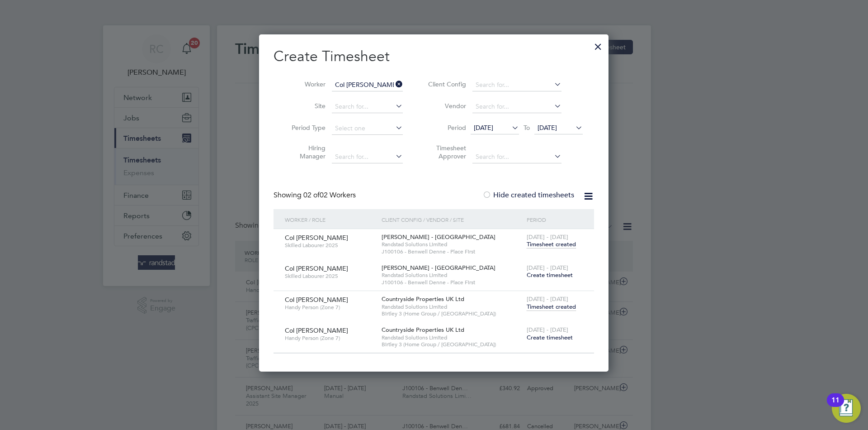 The image size is (868, 430). What do you see at coordinates (445, 106) in the screenshot?
I see `label: Vendor` at bounding box center [445, 106].